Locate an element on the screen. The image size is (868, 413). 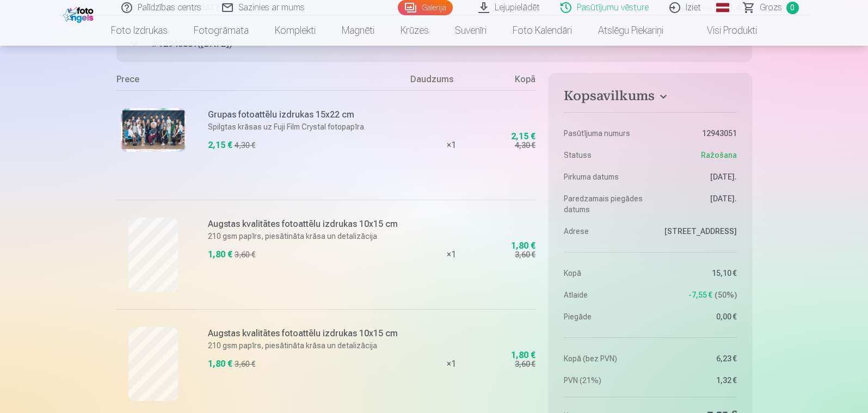
dd: 12943051 is located at coordinates (696, 133).